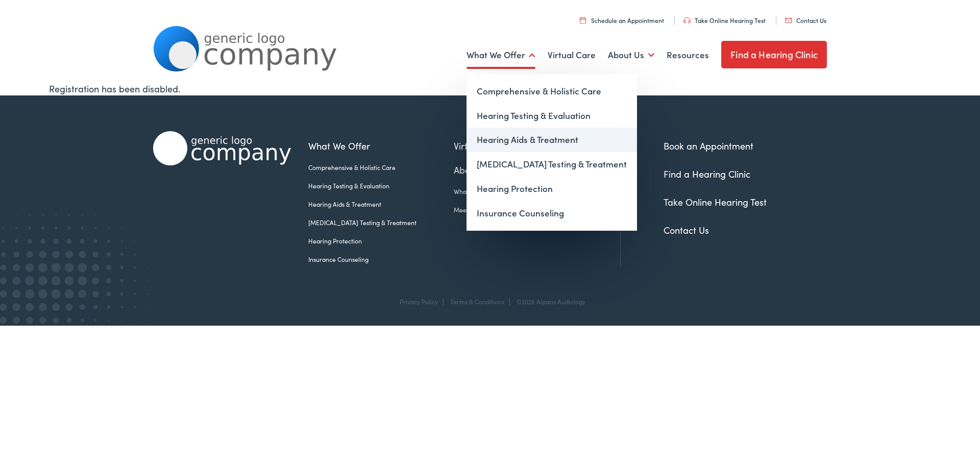 The height and width of the screenshot is (465, 980). I want to click on a: Book an Appointment, so click(709, 145).